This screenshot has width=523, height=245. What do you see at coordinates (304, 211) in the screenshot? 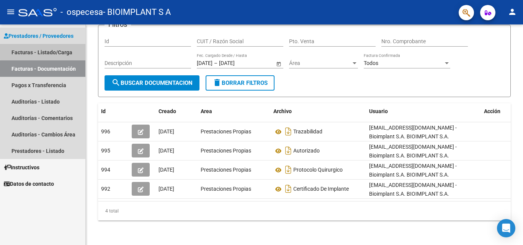
I see `div: 4 total` at bounding box center [304, 211].